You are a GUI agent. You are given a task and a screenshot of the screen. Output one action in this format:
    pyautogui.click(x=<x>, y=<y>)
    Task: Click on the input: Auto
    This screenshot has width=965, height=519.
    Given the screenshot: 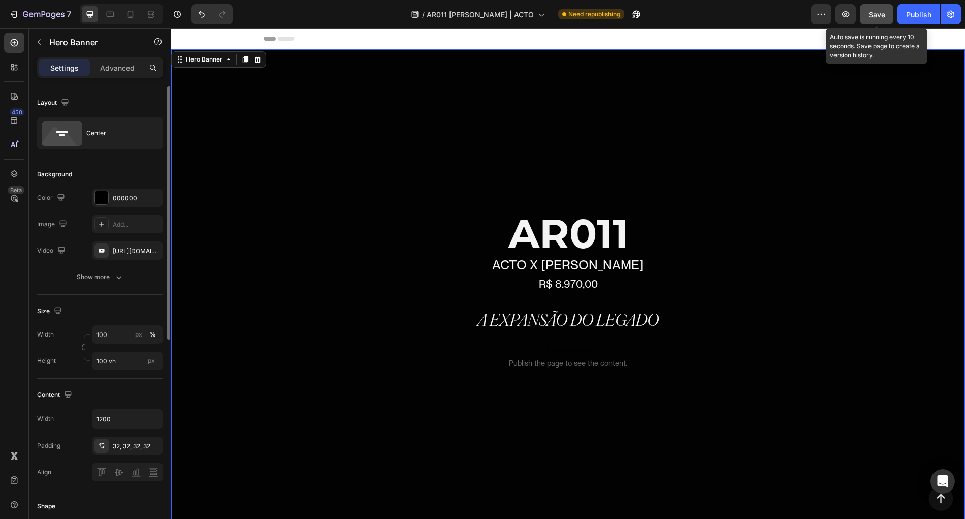 What is the action you would take?
    pyautogui.click(x=128, y=419)
    